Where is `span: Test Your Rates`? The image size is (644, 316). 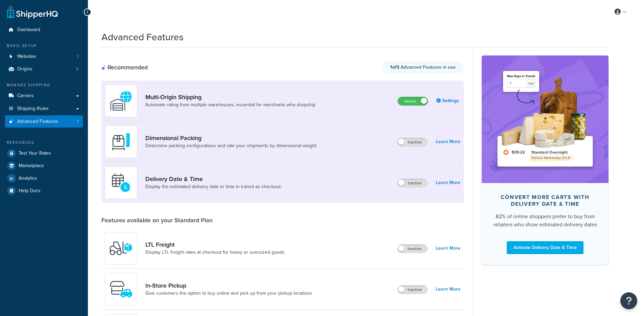
span: Test Your Rates is located at coordinates (35, 153).